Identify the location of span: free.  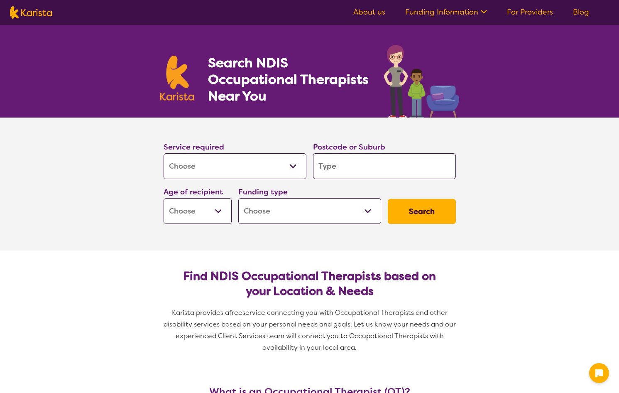
(236, 312).